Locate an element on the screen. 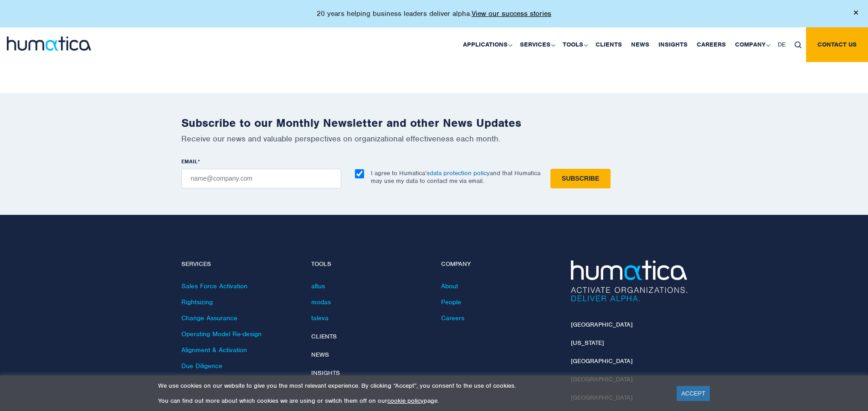  p: We use cookies on our website to give you the most relevant experience. By clicking “Accept”, you... is located at coordinates (412, 385).